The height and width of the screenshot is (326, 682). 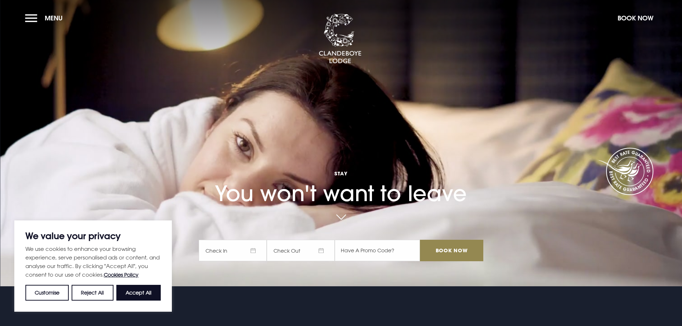 I want to click on button: Menu, so click(x=45, y=18).